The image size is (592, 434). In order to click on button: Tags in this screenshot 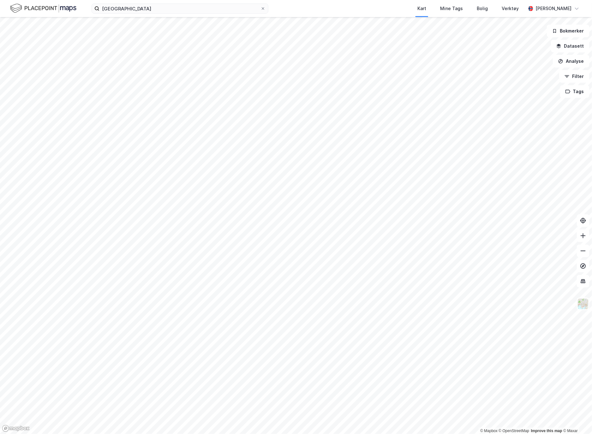, I will do `click(574, 91)`.